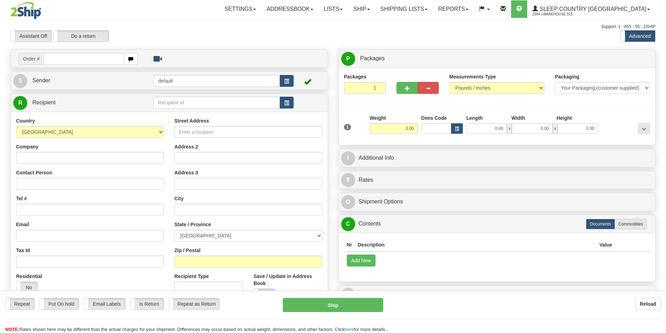 Image resolution: width=666 pixels, height=333 pixels. I want to click on a: Addressbook, so click(290, 9).